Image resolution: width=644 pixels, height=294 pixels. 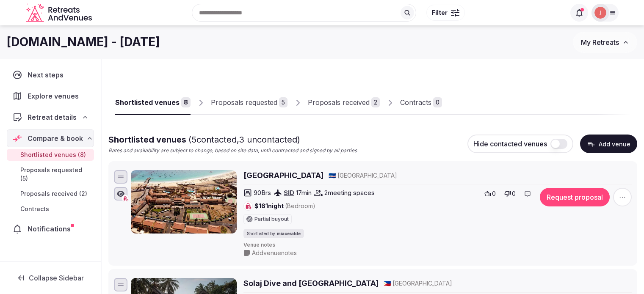 I want to click on button: My Retreats, so click(x=605, y=43).